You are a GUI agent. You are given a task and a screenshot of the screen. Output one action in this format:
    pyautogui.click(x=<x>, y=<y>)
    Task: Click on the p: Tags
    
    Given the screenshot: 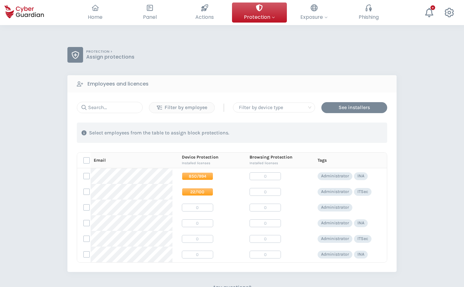 What is the action you would take?
    pyautogui.click(x=322, y=161)
    